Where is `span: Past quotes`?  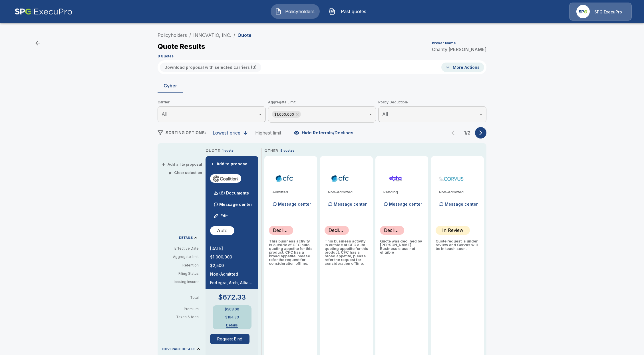
span: Past quotes is located at coordinates (353, 11).